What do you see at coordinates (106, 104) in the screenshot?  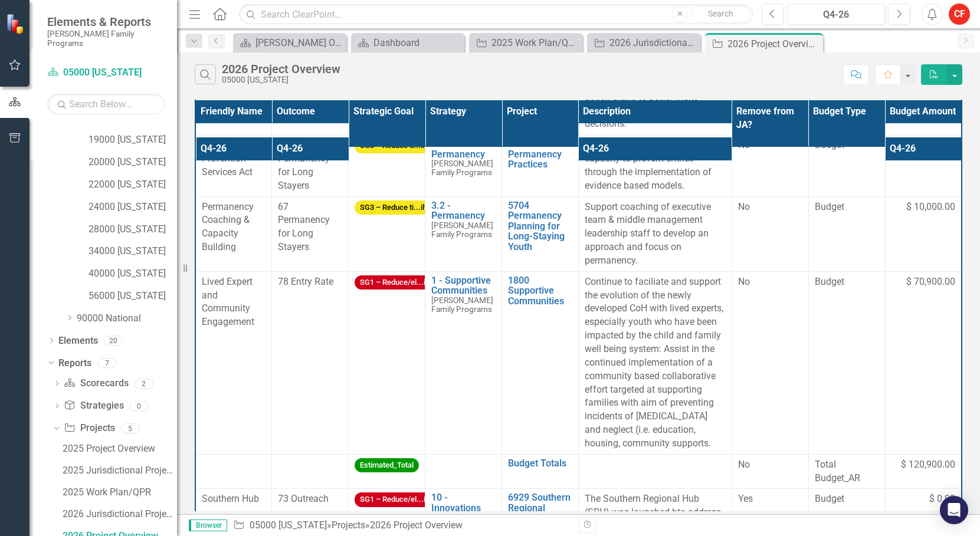 I see `input: Search Below...` at bounding box center [106, 104].